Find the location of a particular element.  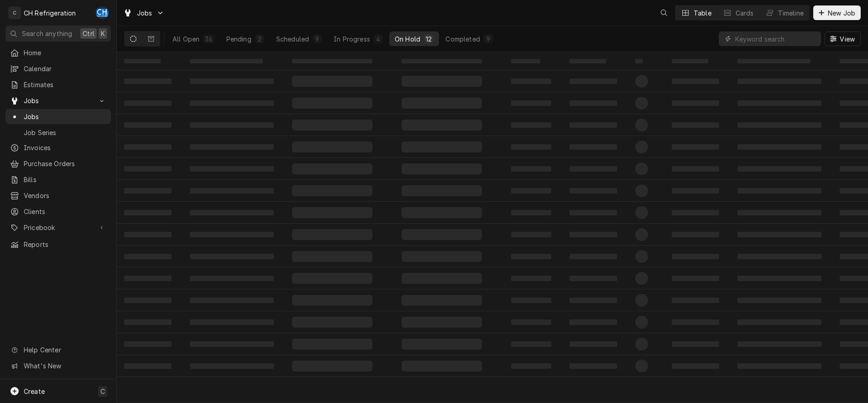

span: Purchase Orders is located at coordinates (65, 163).